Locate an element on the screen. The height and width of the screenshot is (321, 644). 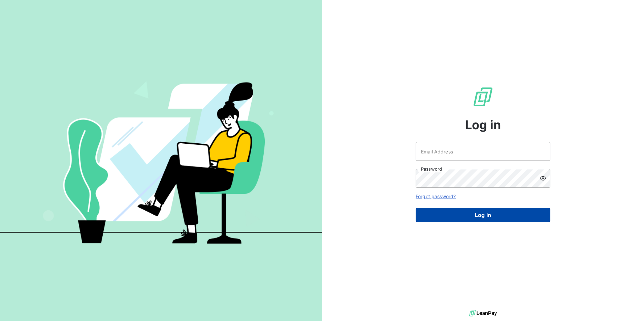
input: placeholder is located at coordinates (483, 151).